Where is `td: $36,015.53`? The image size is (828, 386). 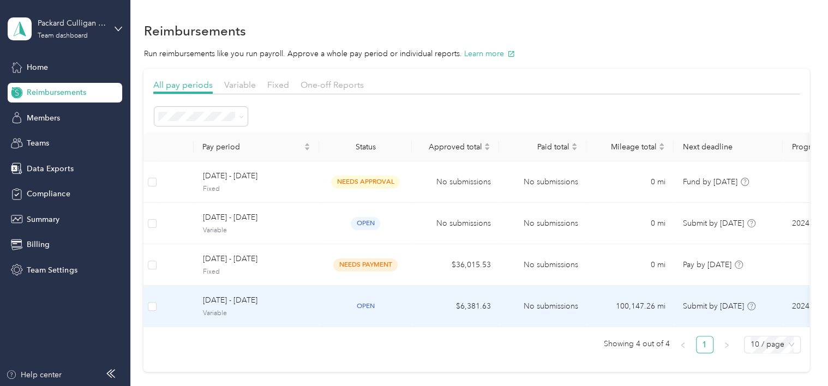 td: $36,015.53 is located at coordinates (455, 265).